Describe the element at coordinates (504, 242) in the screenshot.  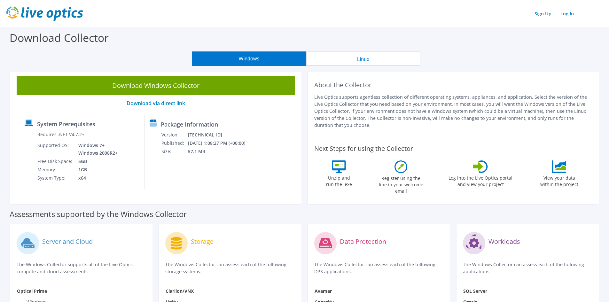
I see `label: Workloads` at that location.